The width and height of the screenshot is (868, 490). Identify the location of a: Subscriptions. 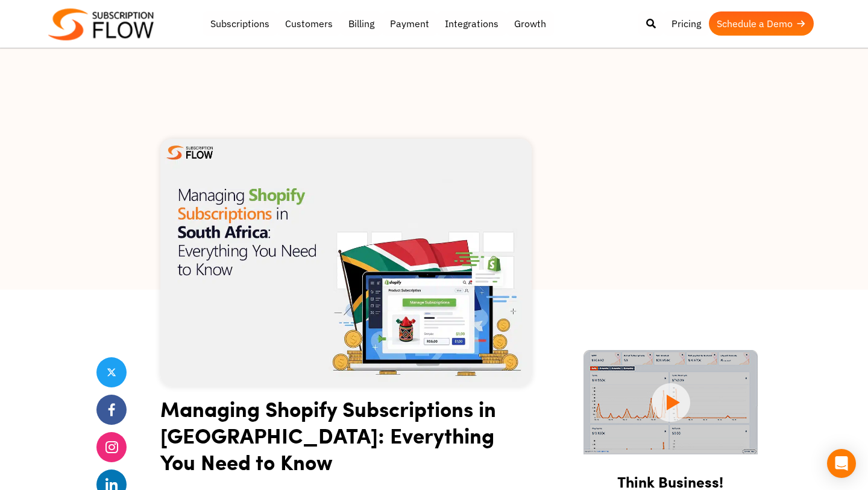
(240, 24).